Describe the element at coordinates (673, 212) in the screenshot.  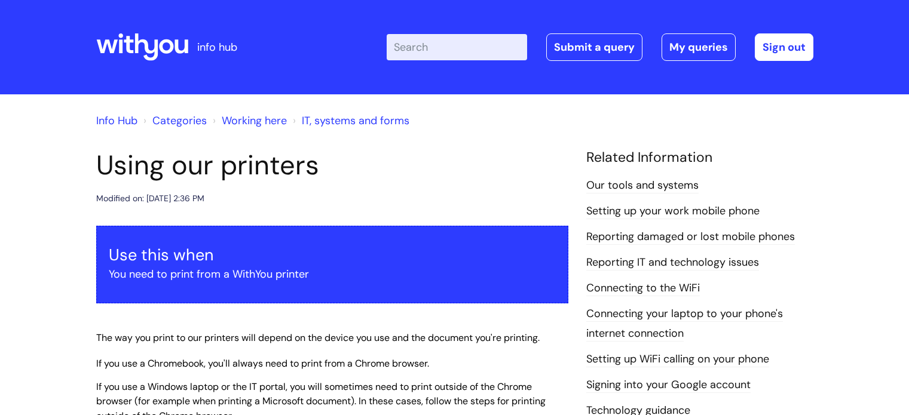
I see `a: Setting up your work mobile phone` at that location.